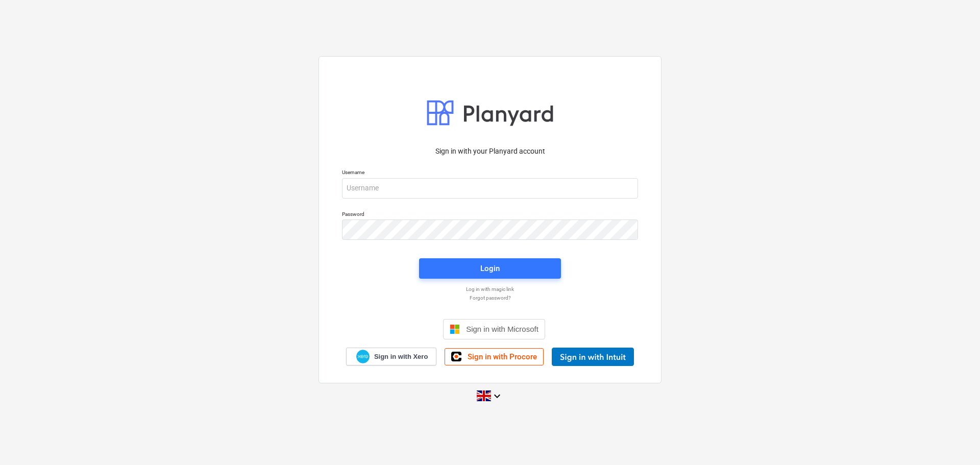  I want to click on div: Login, so click(490, 268).